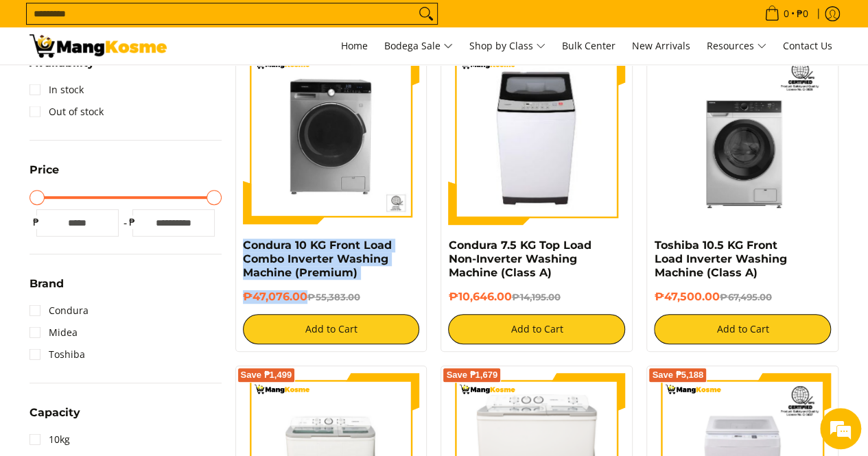 The height and width of the screenshot is (456, 868). Describe the element at coordinates (331, 297) in the screenshot. I see `h6: ₱47,076.00` at that location.